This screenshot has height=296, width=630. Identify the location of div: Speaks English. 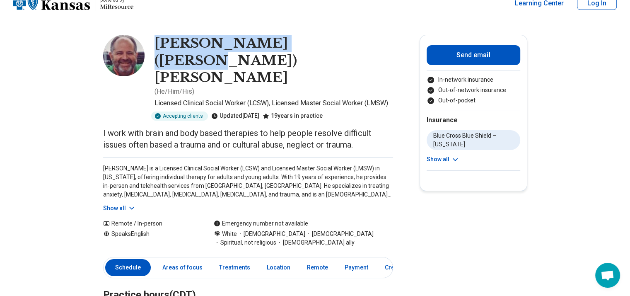
(150, 238).